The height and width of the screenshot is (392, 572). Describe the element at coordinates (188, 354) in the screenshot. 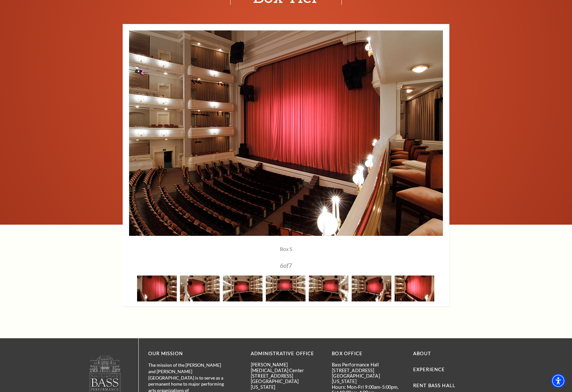

I see `p: OUR MISSION` at that location.